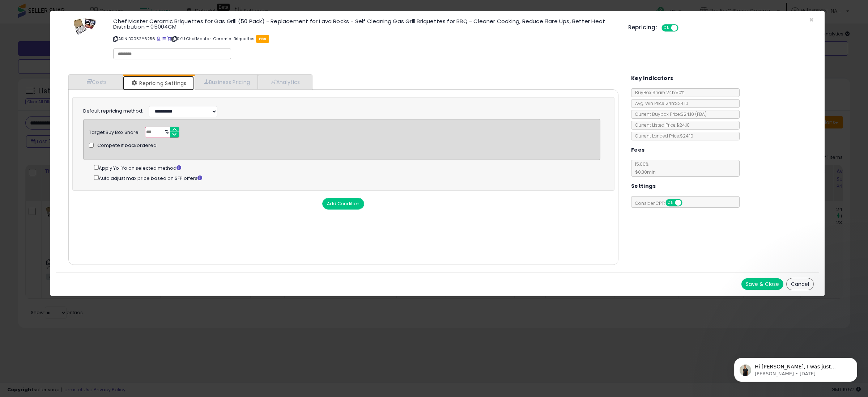  Describe the element at coordinates (284, 82) in the screenshot. I see `a: Analytics` at that location.